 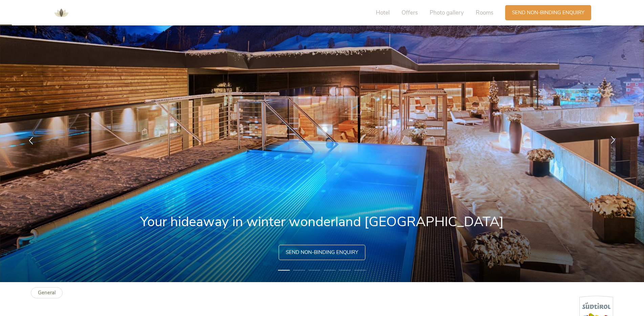 I want to click on img: AMONTI & LUNARIS Wellnessresort, so click(x=61, y=13).